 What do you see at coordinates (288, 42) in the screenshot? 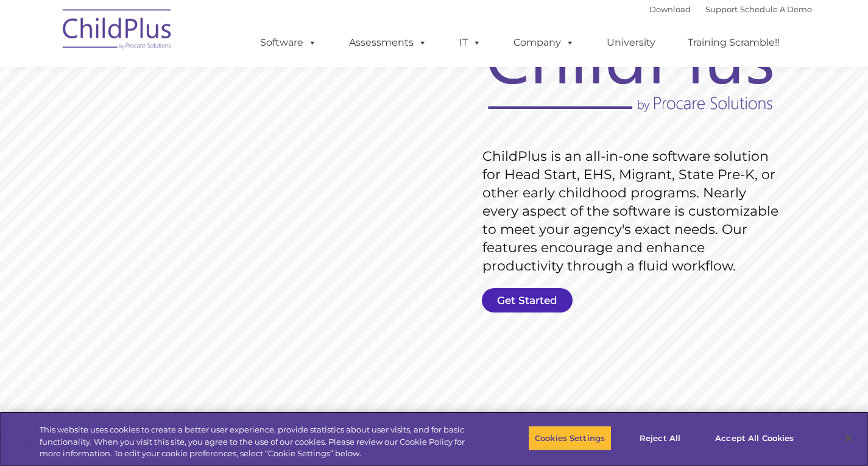
I see `a: Software` at bounding box center [288, 42].